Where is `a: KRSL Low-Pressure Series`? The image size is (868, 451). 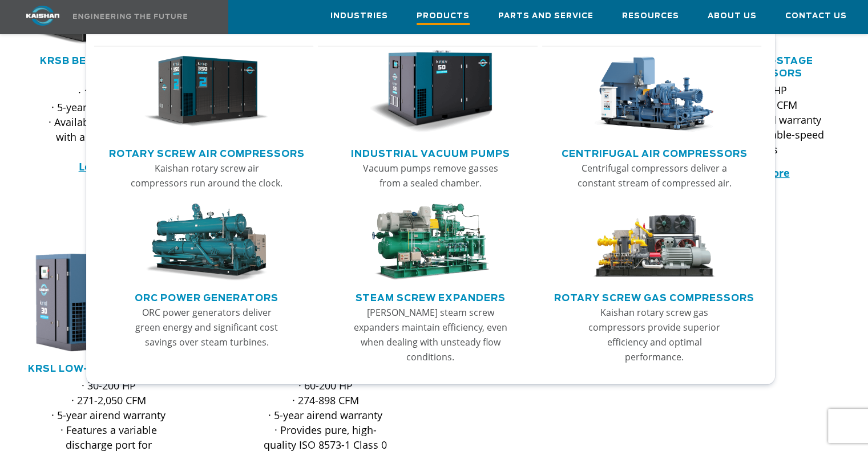 a: KRSL Low-Pressure Series is located at coordinates (109, 369).